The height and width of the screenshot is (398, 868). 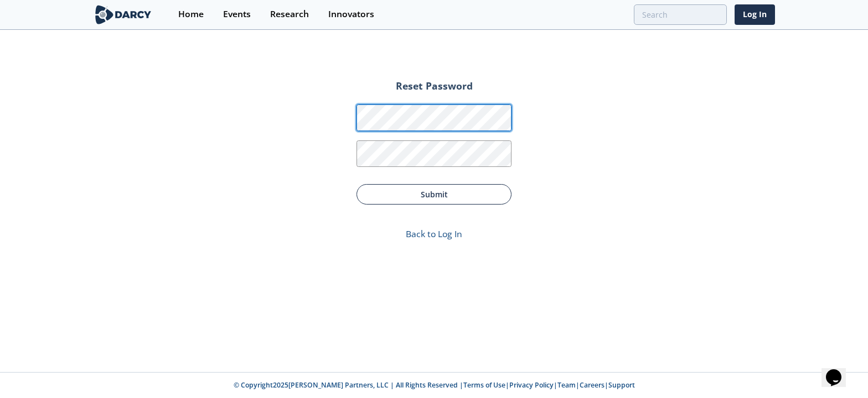 I want to click on a: Support, so click(x=622, y=385).